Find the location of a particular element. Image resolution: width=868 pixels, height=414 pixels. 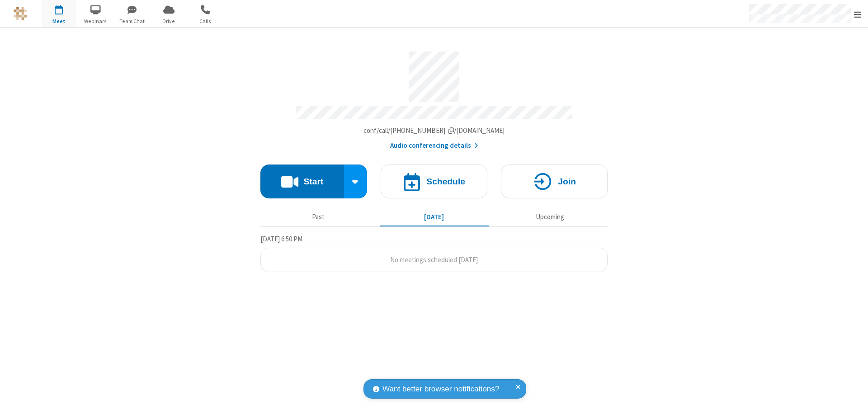

div: Start conference options is located at coordinates (356, 181).